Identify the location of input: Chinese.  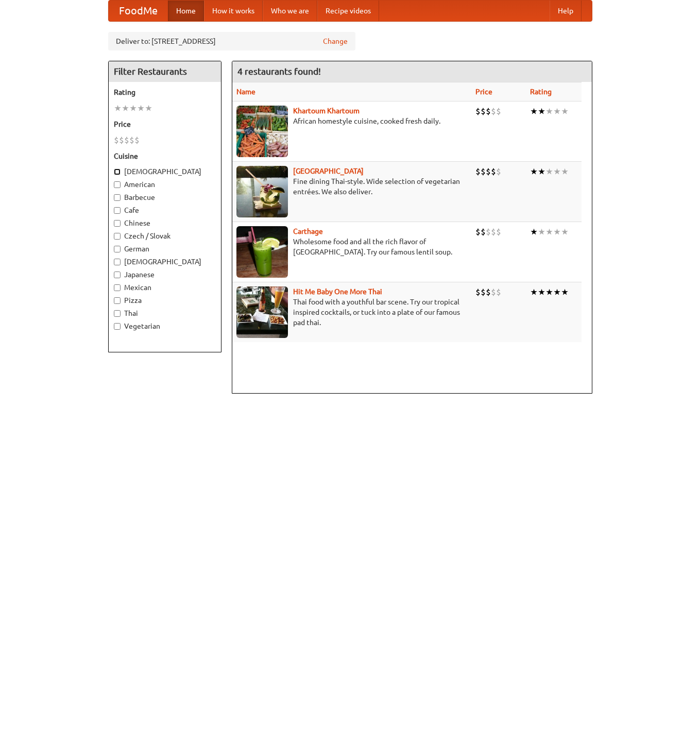
(117, 223).